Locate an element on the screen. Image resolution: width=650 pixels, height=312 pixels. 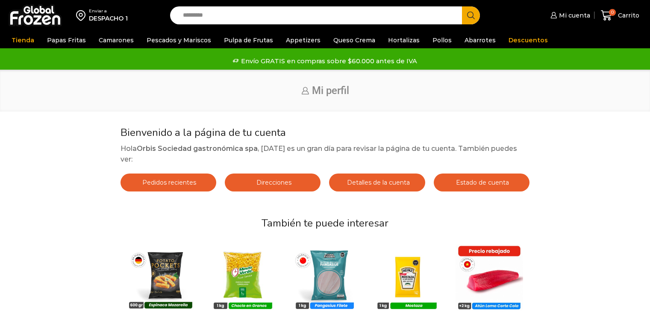
div: DESPACHO 1 is located at coordinates (108, 18).